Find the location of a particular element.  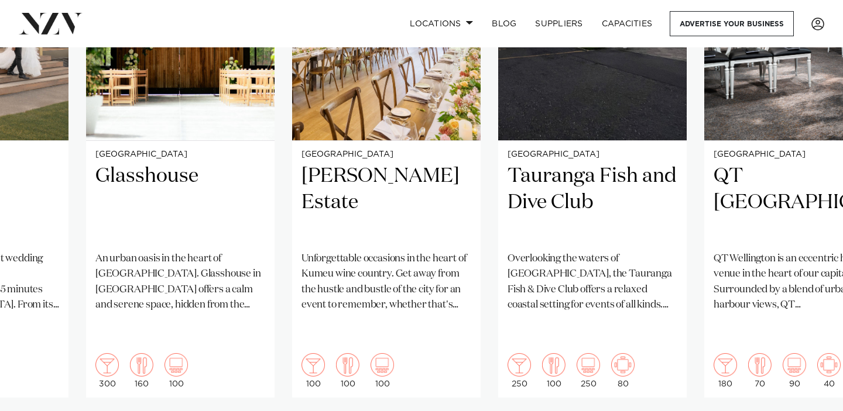

a: SUPPLIERS is located at coordinates (558, 23).